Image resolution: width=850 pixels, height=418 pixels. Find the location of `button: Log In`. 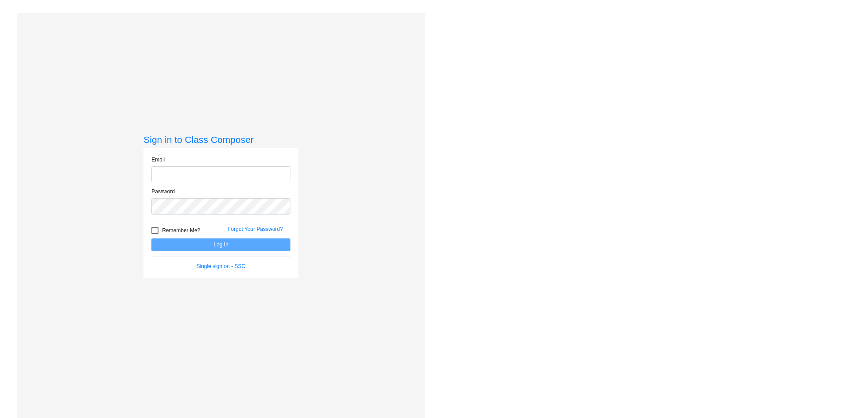

button: Log In is located at coordinates (221, 245).